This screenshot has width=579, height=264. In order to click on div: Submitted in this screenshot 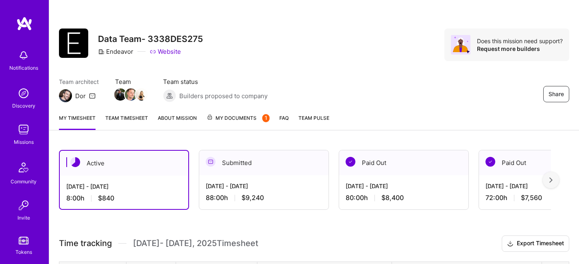, I will do `click(264, 162)`.